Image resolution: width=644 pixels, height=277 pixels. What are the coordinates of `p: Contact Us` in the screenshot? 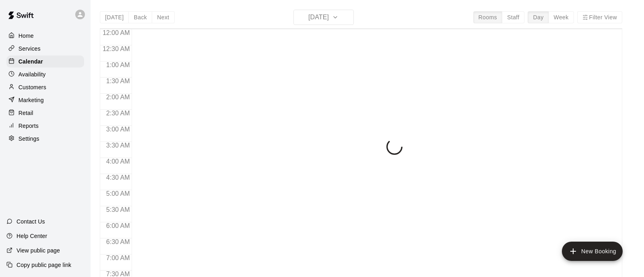 It's located at (31, 222).